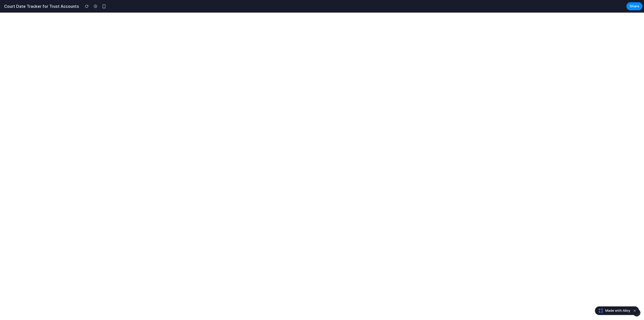 The height and width of the screenshot is (320, 644). Describe the element at coordinates (635, 6) in the screenshot. I see `span: Share` at that location.